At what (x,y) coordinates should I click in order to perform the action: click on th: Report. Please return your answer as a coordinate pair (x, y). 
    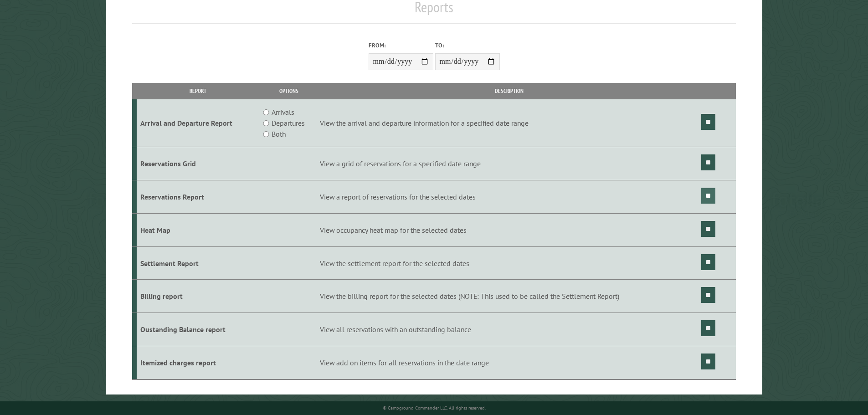
    Looking at the image, I should click on (198, 91).